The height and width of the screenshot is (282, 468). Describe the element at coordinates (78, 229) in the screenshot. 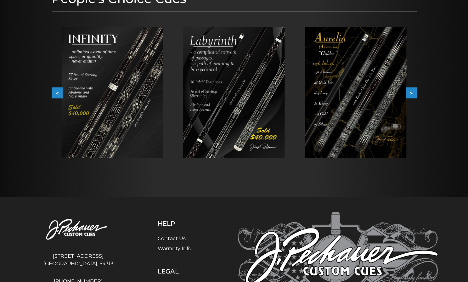

I see `img: Pechauer Custom Cues` at that location.